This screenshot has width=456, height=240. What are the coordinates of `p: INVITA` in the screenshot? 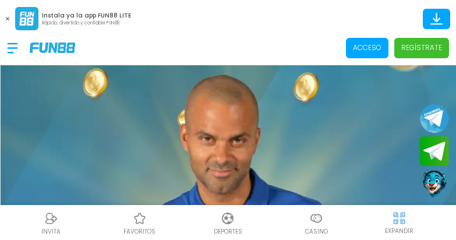 It's located at (51, 231).